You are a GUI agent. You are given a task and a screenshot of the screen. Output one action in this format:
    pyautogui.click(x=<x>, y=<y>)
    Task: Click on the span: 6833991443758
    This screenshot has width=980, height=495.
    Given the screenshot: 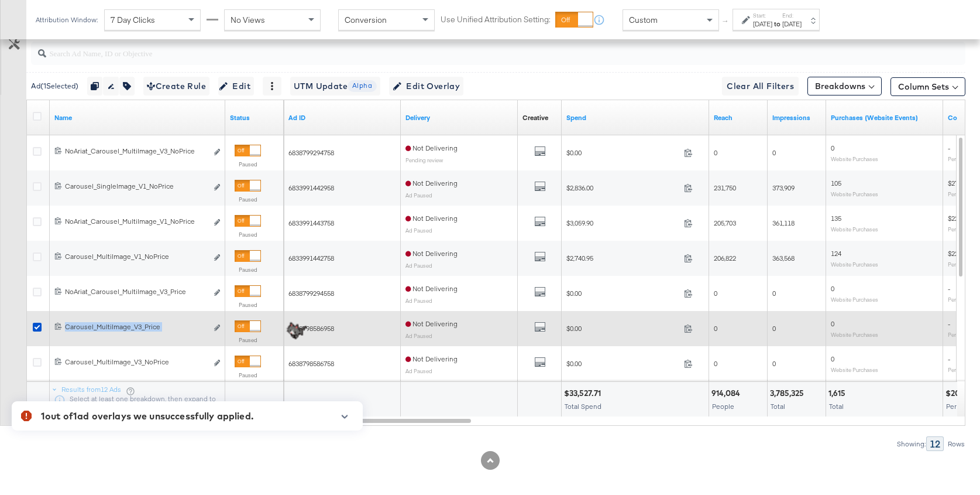 What is the action you would take?
    pyautogui.click(x=311, y=223)
    